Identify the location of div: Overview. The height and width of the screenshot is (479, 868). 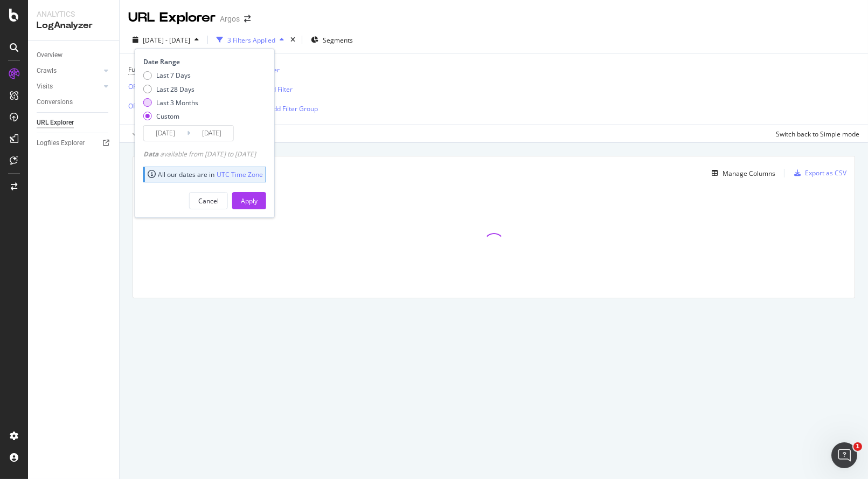
(49, 55).